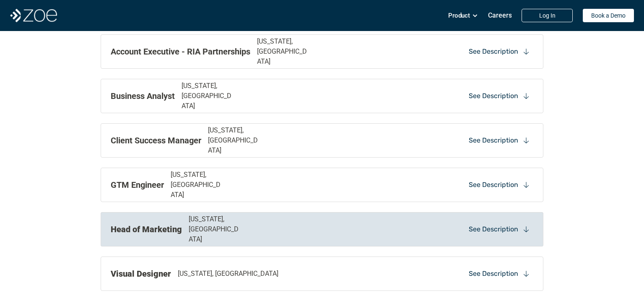 The width and height of the screenshot is (644, 306). Describe the element at coordinates (609, 15) in the screenshot. I see `a: Book a Demo` at that location.